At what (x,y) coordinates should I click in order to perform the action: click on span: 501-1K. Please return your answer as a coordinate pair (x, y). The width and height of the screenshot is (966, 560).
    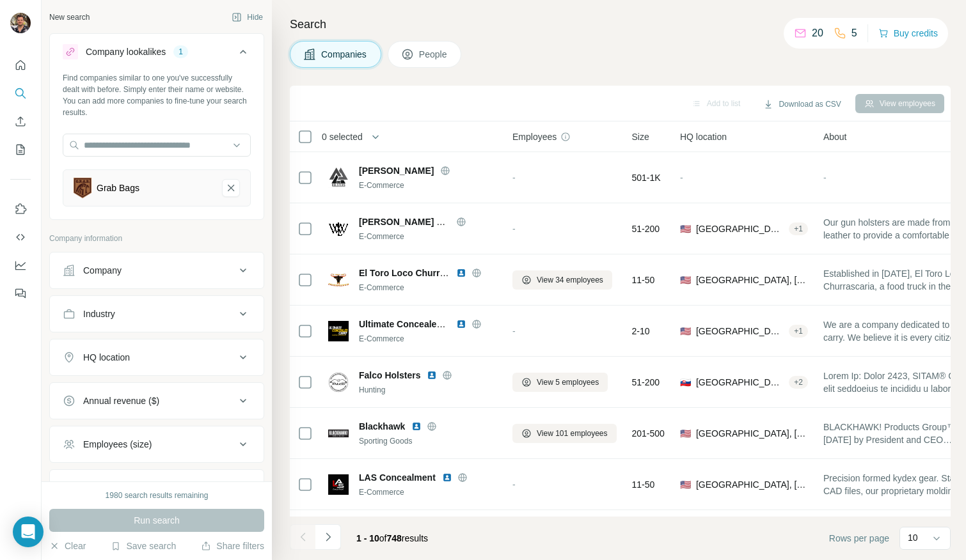
    Looking at the image, I should click on (646, 178).